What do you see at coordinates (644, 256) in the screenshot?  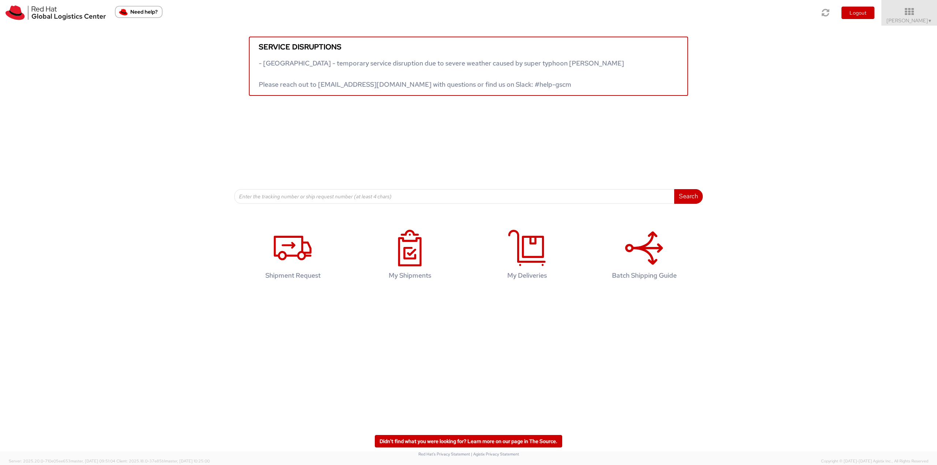 I see `a: Batch Shipping Guide` at bounding box center [644, 256].